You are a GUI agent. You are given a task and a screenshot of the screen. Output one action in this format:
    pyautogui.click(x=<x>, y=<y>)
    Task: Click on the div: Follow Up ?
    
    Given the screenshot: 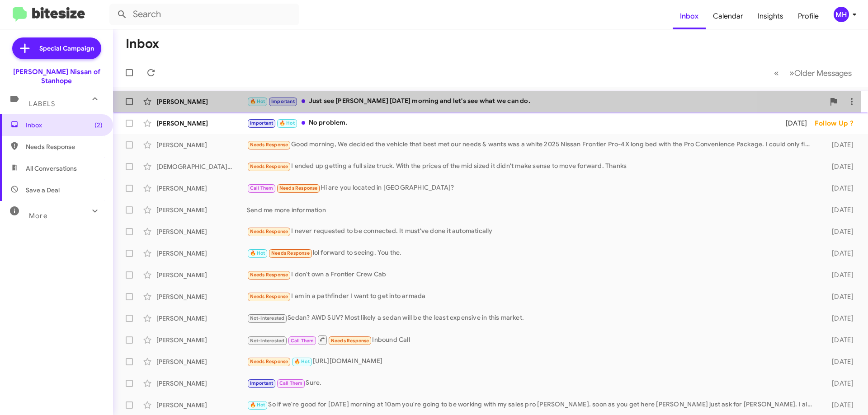 What is the action you would take?
    pyautogui.click(x=838, y=123)
    